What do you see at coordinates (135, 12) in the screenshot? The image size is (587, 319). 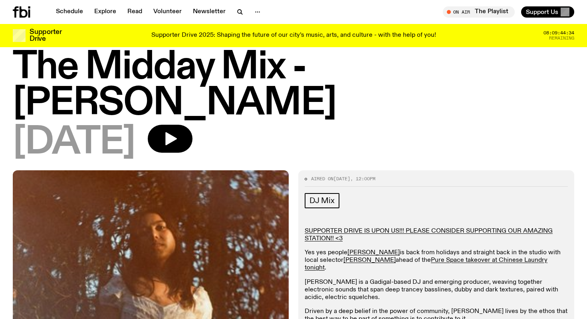 I see `a: Read` at bounding box center [135, 12].